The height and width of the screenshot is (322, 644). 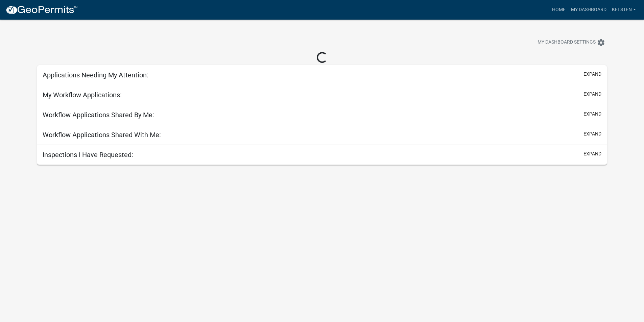 I want to click on a: My Dashboard, so click(x=588, y=9).